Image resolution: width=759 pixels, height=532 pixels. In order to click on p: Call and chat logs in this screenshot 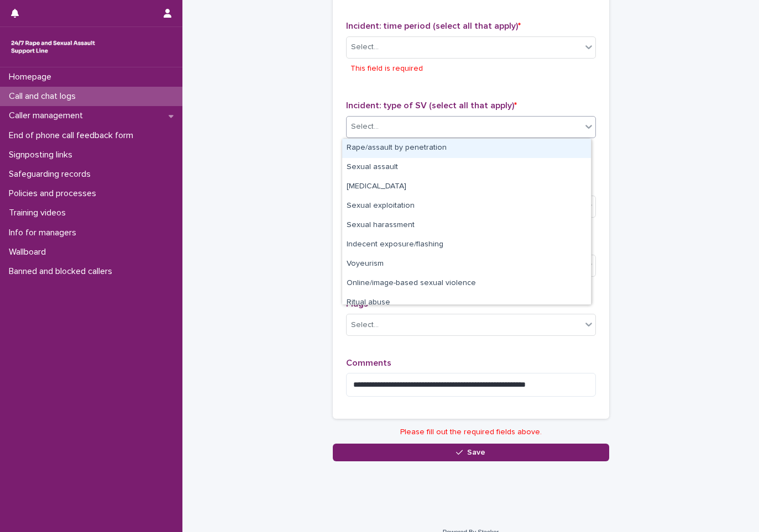, I will do `click(44, 96)`.